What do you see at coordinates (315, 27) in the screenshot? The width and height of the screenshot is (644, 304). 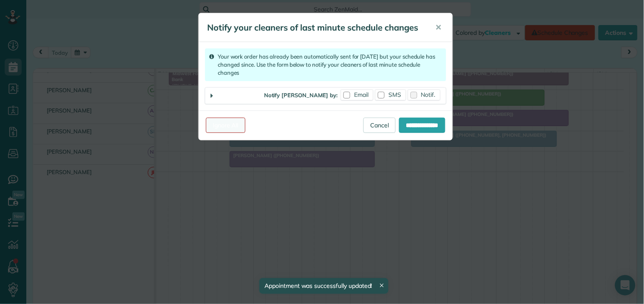 I see `h5: Notify your cleaners of last minute schedule changes` at bounding box center [315, 27].